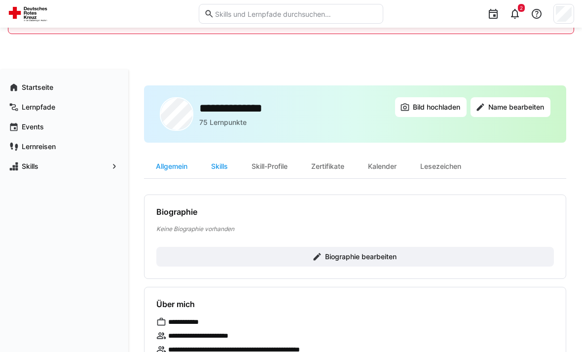 The image size is (582, 352). Describe the element at coordinates (430, 107) in the screenshot. I see `button: Bild hochladen` at that location.